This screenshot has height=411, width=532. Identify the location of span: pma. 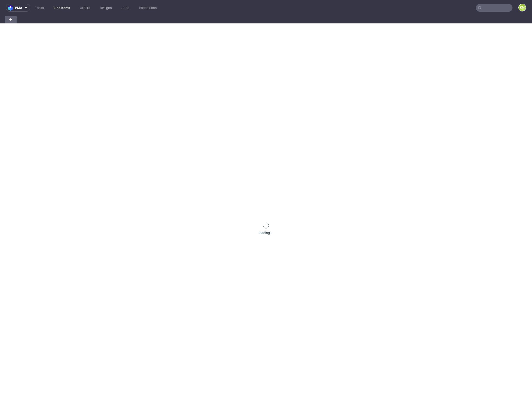
(19, 8).